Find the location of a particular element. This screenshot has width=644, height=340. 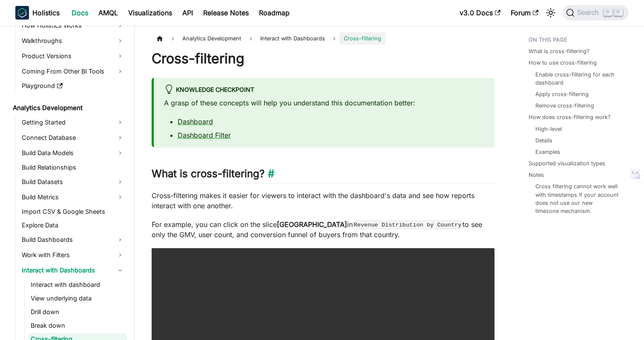

a: Interact with dashboard is located at coordinates (77, 285).